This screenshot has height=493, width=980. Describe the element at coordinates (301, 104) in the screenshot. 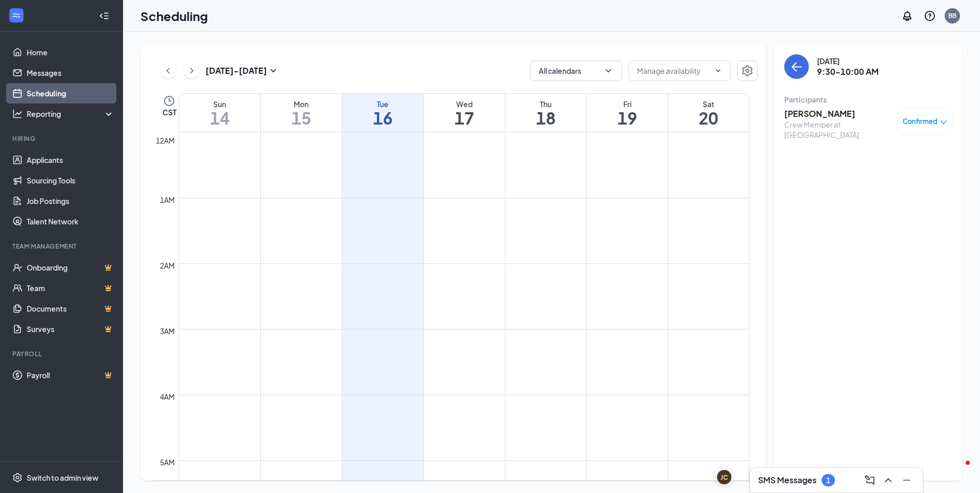

I see `div: Mon` at that location.